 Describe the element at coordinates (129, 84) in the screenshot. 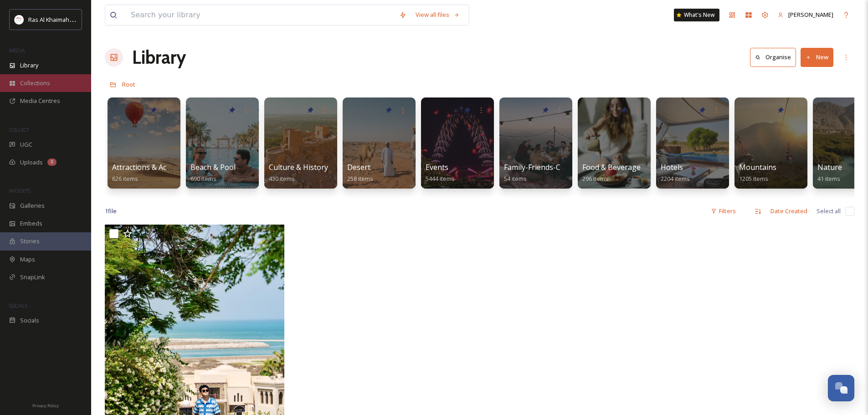

I see `span: Root` at that location.